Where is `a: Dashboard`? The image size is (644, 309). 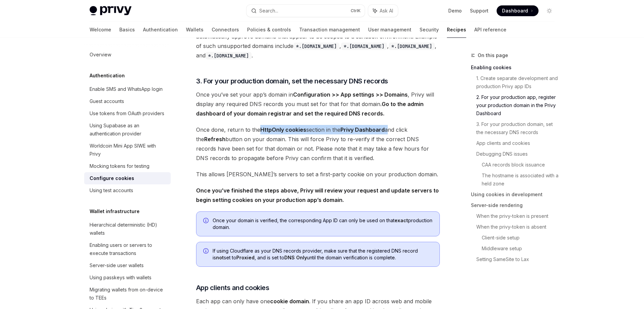 a: Dashboard is located at coordinates (517, 11).